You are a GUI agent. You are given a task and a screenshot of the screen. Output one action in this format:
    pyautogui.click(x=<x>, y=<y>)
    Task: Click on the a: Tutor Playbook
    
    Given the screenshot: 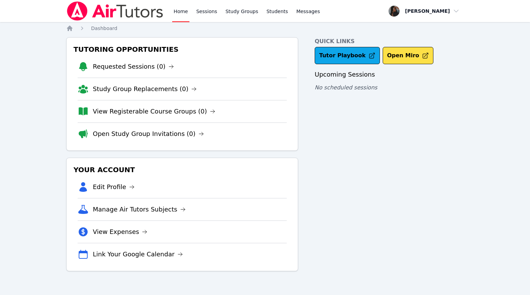 What is the action you would take?
    pyautogui.click(x=347, y=56)
    